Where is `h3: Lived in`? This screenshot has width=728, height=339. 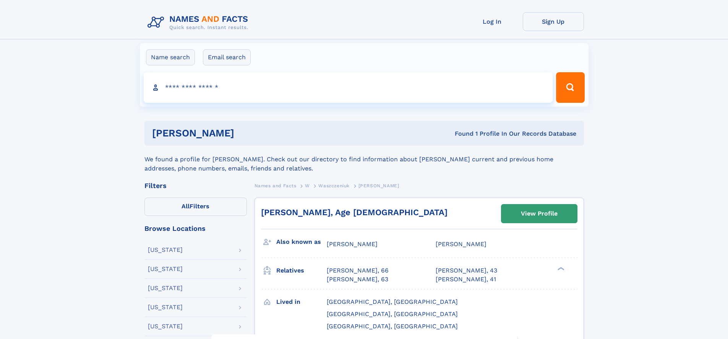 h3: Lived in is located at coordinates (301, 302).